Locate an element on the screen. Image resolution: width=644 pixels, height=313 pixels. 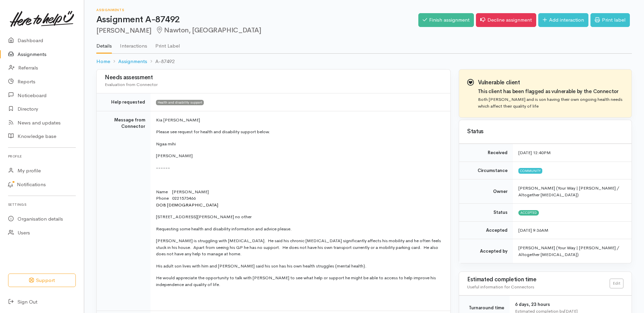
li: A-87492 is located at coordinates (161, 61).